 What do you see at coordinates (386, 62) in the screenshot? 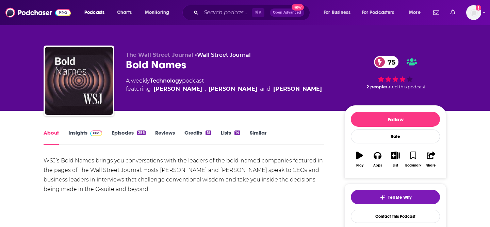
I see `a: 75` at bounding box center [386, 62].